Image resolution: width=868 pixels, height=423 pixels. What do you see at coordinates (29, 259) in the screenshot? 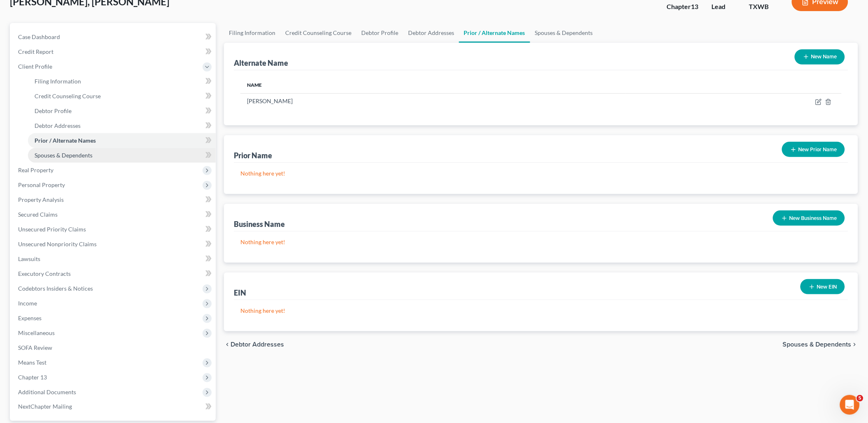
I see `span: Lawsuits` at bounding box center [29, 259].